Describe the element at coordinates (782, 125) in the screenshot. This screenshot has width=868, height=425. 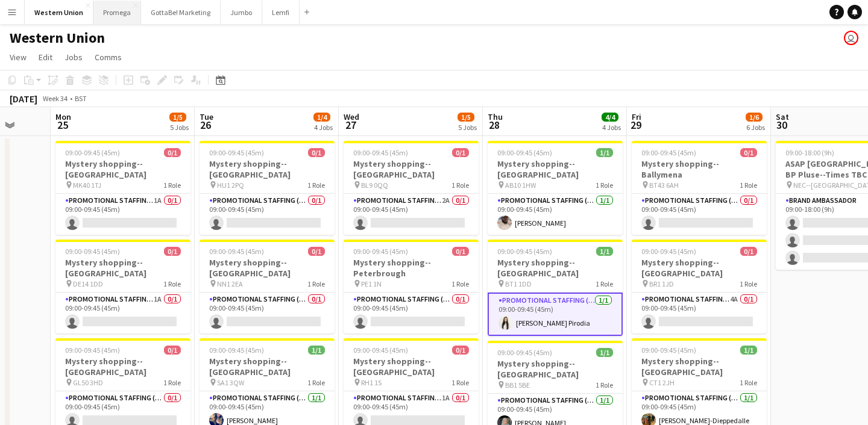
I see `span: 30` at that location.